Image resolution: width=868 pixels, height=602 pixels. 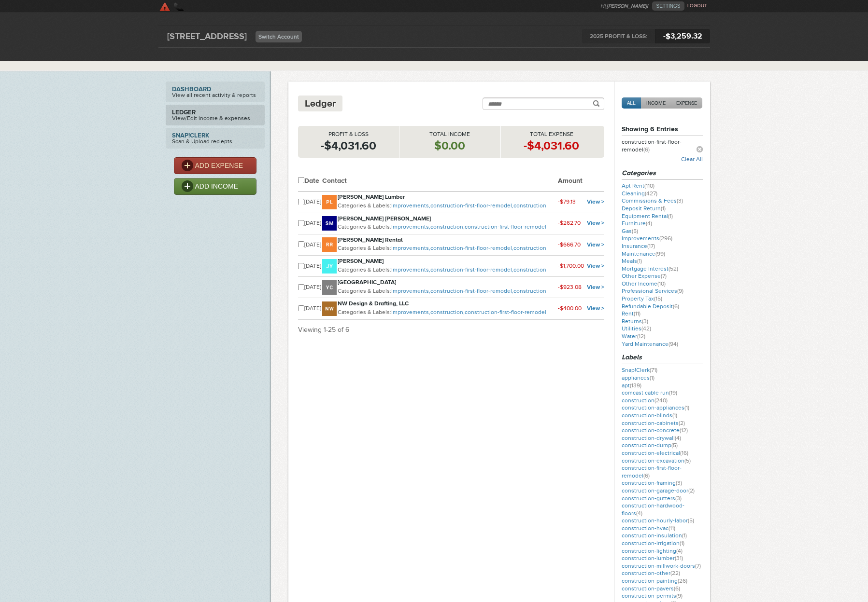 I want to click on a: Professional Services, so click(x=652, y=291).